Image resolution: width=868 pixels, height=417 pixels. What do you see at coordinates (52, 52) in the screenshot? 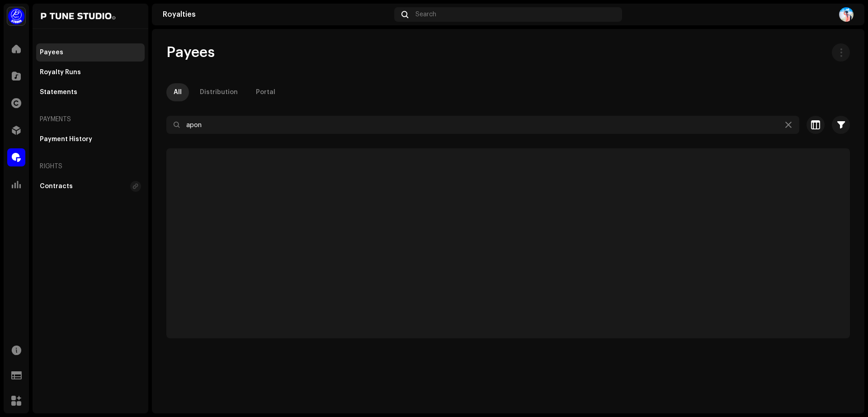
I see `div: Payees` at bounding box center [52, 52].